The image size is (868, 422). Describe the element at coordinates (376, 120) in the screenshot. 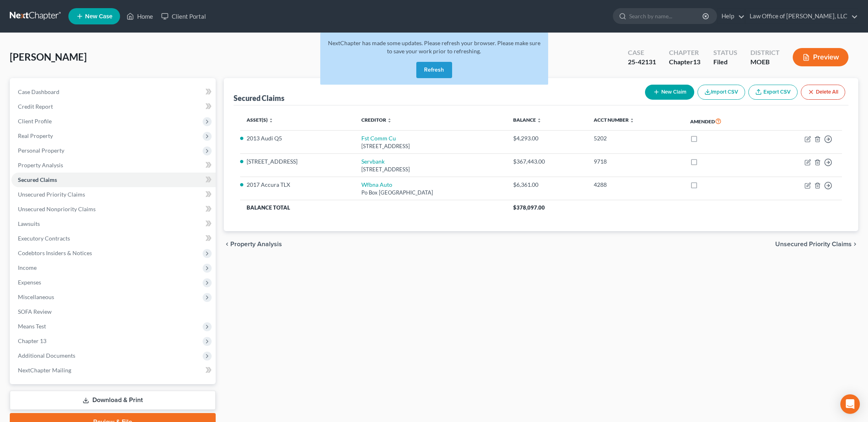

I see `a: Creditor unfold_more` at that location.